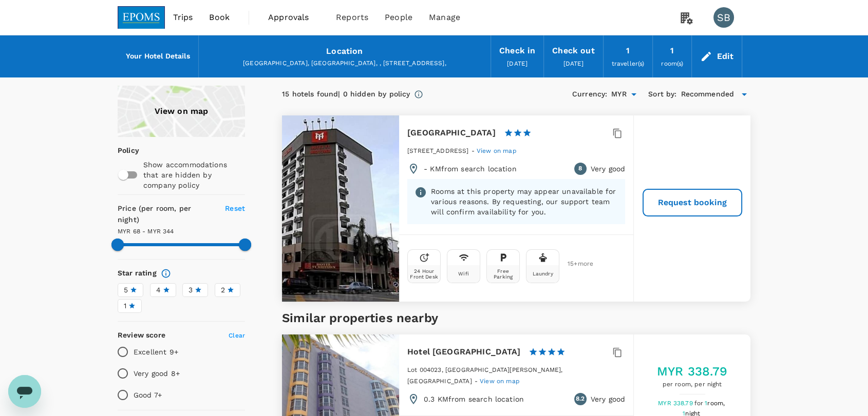 The image size is (868, 416). What do you see at coordinates (158, 290) in the screenshot?
I see `span: 4` at bounding box center [158, 290].